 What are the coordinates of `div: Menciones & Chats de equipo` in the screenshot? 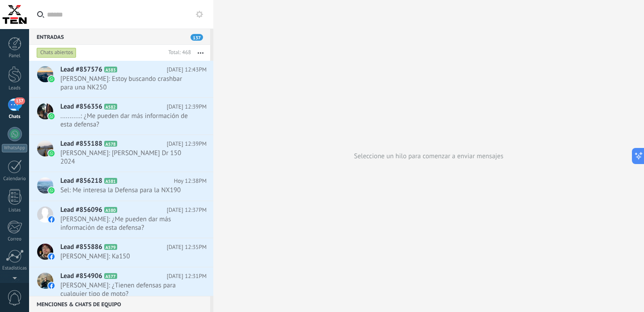 It's located at (119, 304).